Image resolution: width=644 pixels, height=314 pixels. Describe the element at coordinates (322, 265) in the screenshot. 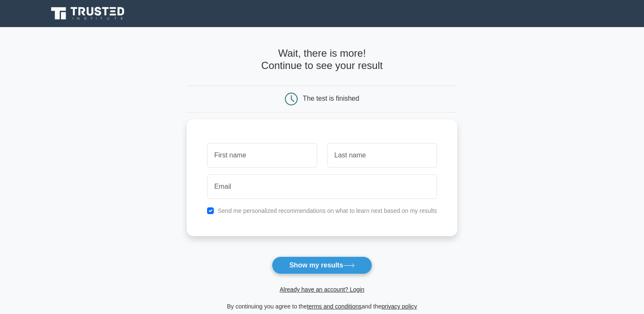

I see `button: Show my results` at that location.